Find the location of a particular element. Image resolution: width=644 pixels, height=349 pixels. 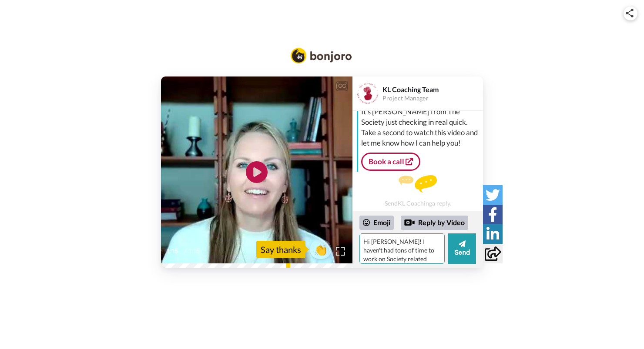

img: ic_share.svg is located at coordinates (630, 13).